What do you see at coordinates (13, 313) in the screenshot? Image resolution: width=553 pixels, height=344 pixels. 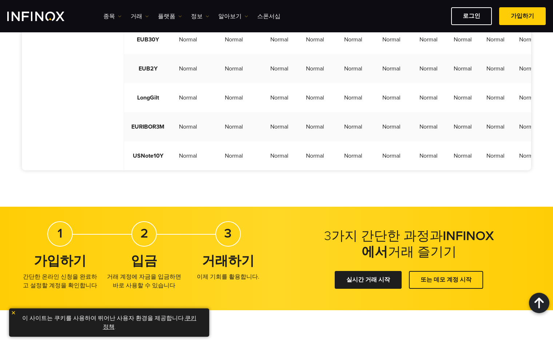 I see `img: yellow close icon` at bounding box center [13, 313].